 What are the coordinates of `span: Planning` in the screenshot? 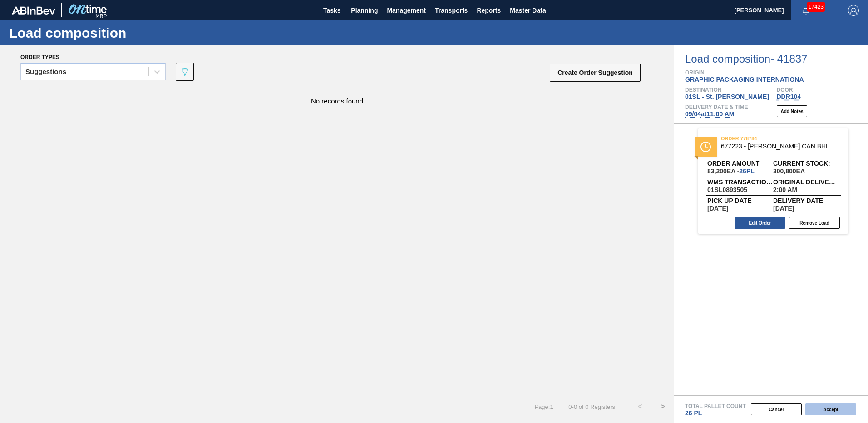 It's located at (364, 11).